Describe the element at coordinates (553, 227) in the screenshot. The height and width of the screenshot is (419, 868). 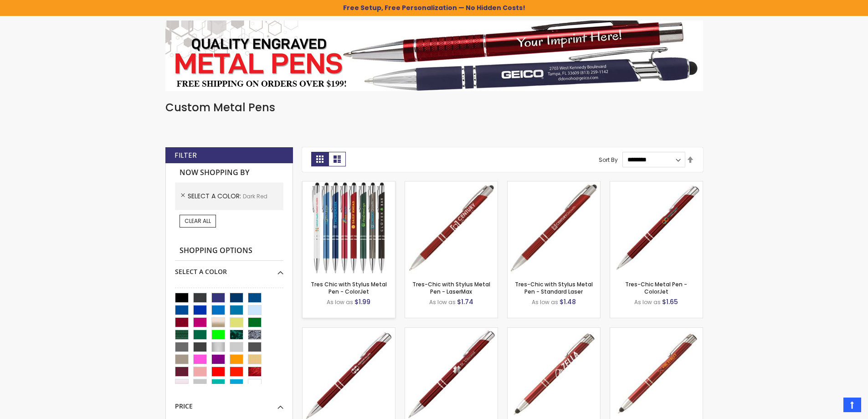
I see `img: Tres-Chic with Stylus Metal Pen - Standard Laser-Dark Red` at that location.